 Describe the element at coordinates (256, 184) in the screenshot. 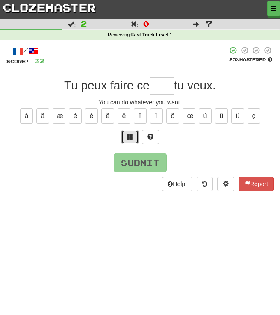

I see `button: Report` at that location.